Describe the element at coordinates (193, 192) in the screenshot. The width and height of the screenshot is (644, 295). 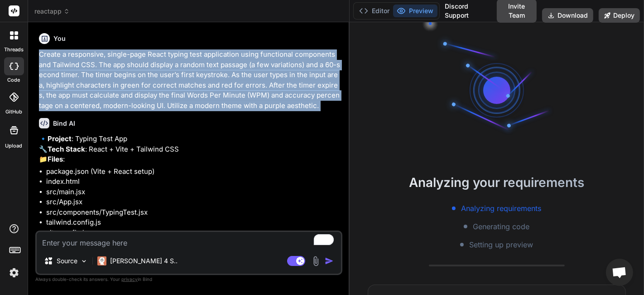
I see `li: src/main.jsx` at that location.